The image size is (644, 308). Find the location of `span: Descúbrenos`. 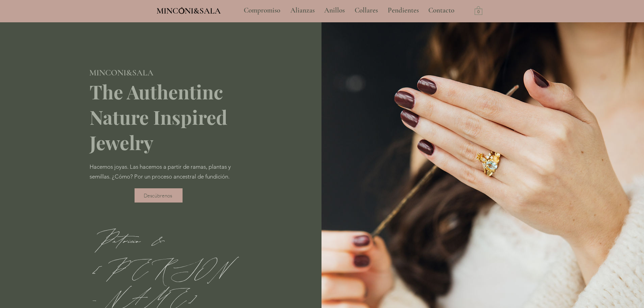

span: Descúbrenos is located at coordinates (158, 196).